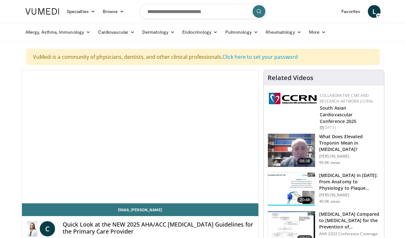  I want to click on a: Cardiovascular, so click(116, 32).